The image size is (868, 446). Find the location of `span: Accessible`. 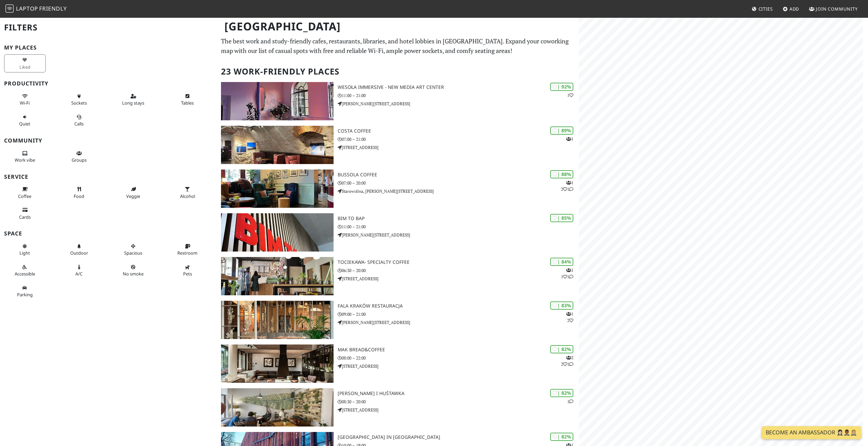

span: Accessible is located at coordinates (25, 274).